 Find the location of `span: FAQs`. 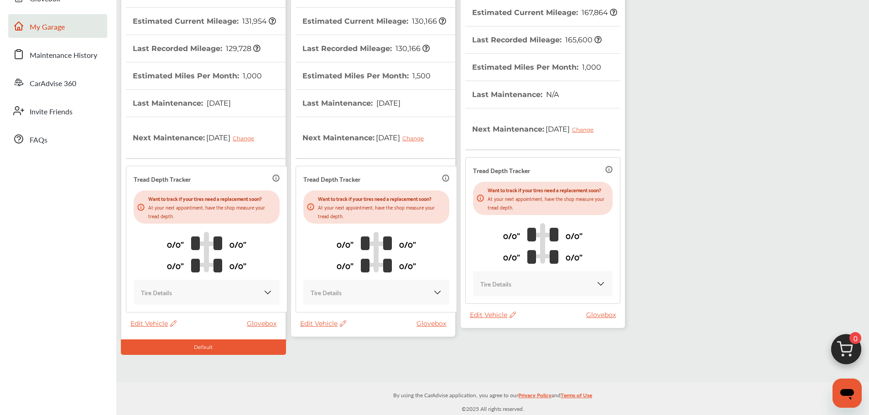

span: FAQs is located at coordinates (38, 140).